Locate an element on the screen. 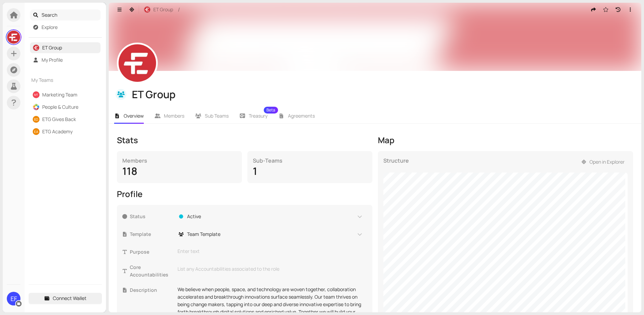  span: Connect Wallet is located at coordinates (69, 298).